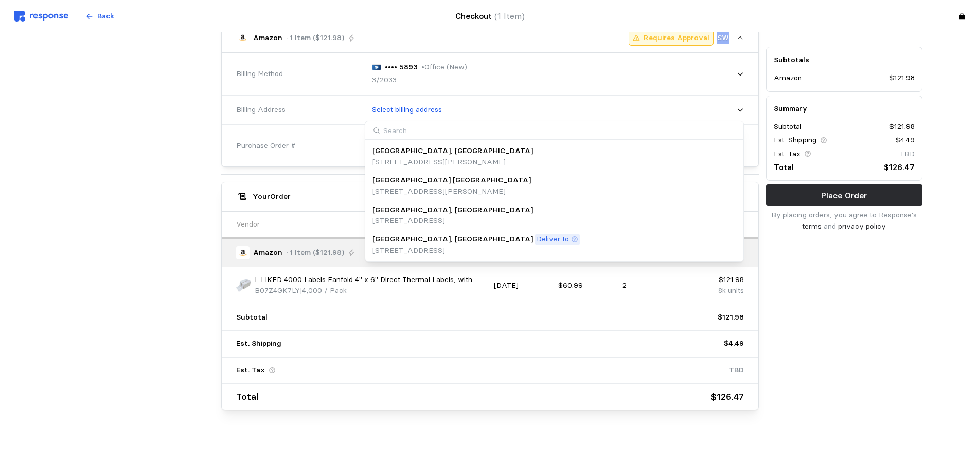 The width and height of the screenshot is (980, 468). What do you see at coordinates (489, 16) in the screenshot?
I see `h4: Checkout` at bounding box center [489, 16].